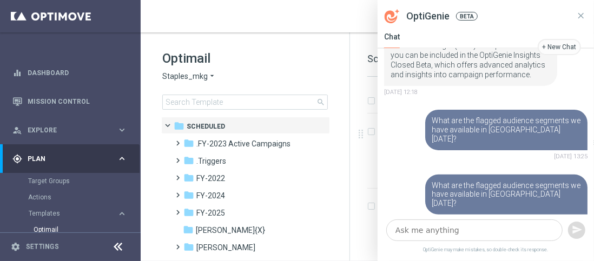  What do you see at coordinates (70, 73) in the screenshot?
I see `button: equalizer Dashboard` at bounding box center [70, 73].